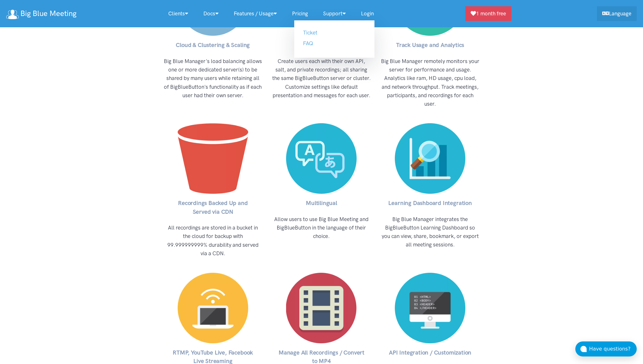 The width and height of the screenshot is (643, 364). Describe the element at coordinates (321, 158) in the screenshot. I see `img: Multilingual` at that location.